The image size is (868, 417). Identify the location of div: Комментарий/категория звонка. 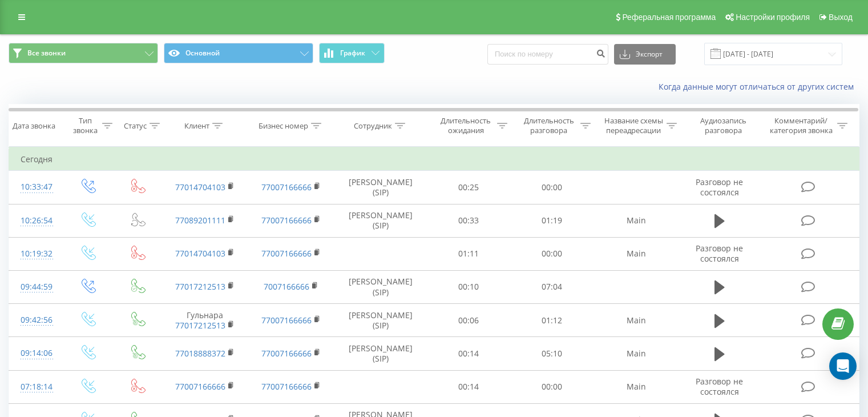
(801, 126).